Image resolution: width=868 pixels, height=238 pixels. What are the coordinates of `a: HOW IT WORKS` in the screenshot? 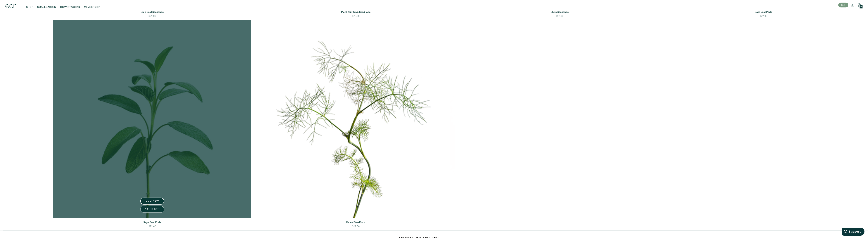 It's located at (70, 5).